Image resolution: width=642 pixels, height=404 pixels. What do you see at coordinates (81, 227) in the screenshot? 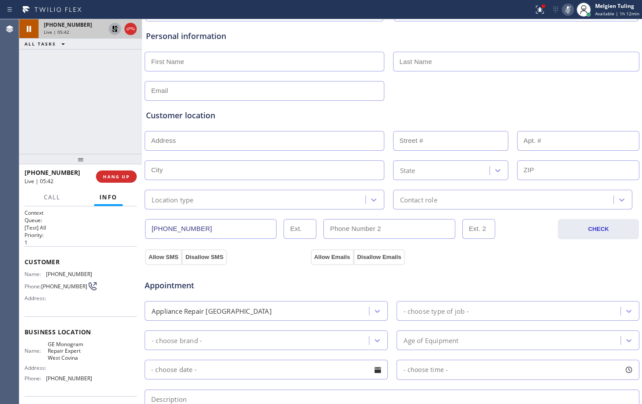
I see `p: [Test] All` at bounding box center [81, 227].